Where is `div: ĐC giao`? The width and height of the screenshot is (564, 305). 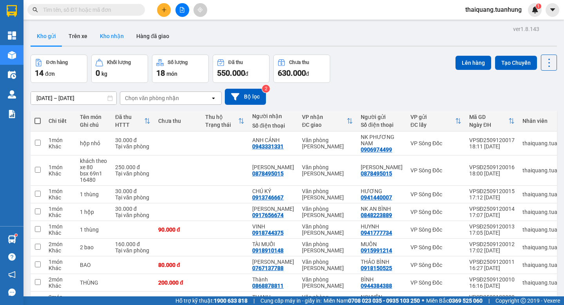
div: ĐC giao is located at coordinates (325, 125).